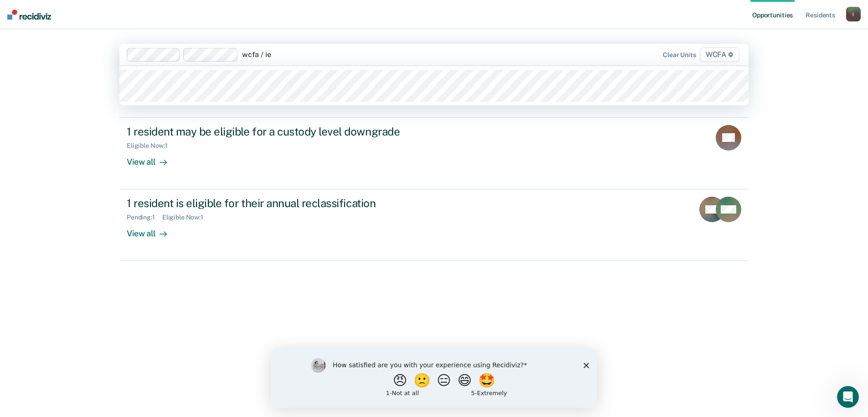  Describe the element at coordinates (152, 32) in the screenshot. I see `button: 2` at that location.